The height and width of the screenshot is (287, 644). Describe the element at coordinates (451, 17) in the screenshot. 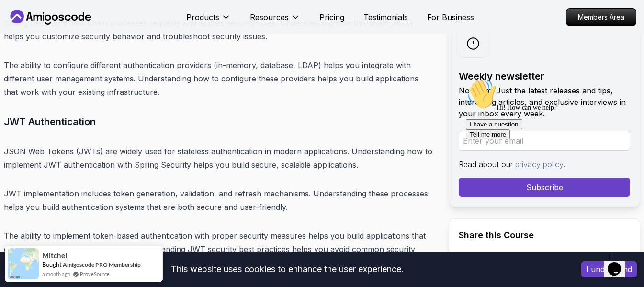

I see `p: For Business` at that location.